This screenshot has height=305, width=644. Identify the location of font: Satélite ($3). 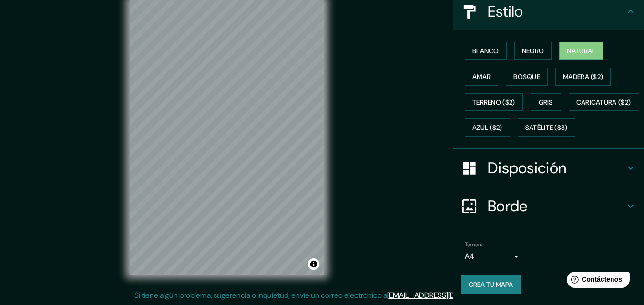
(546, 128).